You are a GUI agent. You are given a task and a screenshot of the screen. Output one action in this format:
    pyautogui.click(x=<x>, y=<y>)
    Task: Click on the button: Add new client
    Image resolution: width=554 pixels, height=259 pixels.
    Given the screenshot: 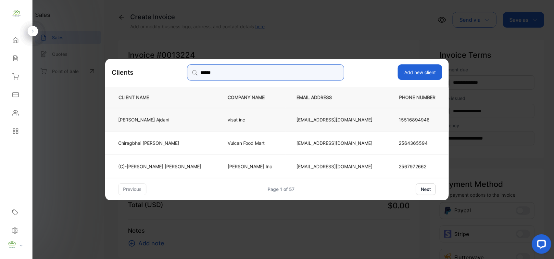 What is the action you would take?
    pyautogui.click(x=420, y=72)
    